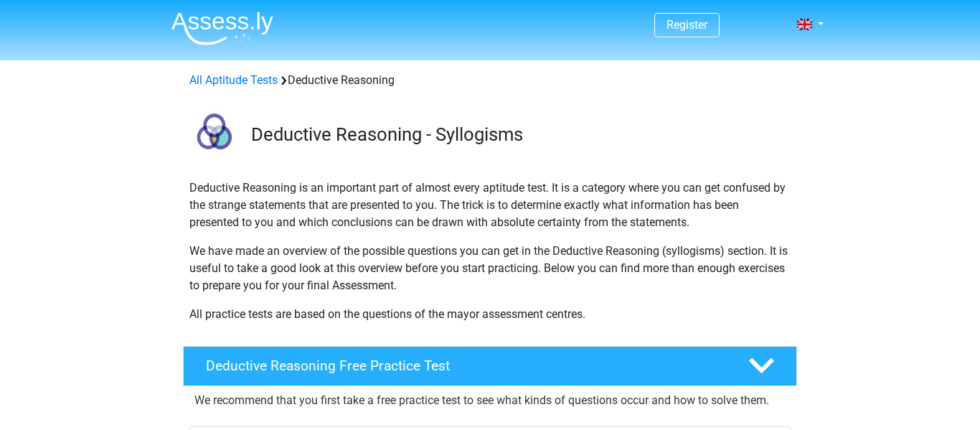  What do you see at coordinates (223, 28) in the screenshot?
I see `img: Assessly` at bounding box center [223, 28].